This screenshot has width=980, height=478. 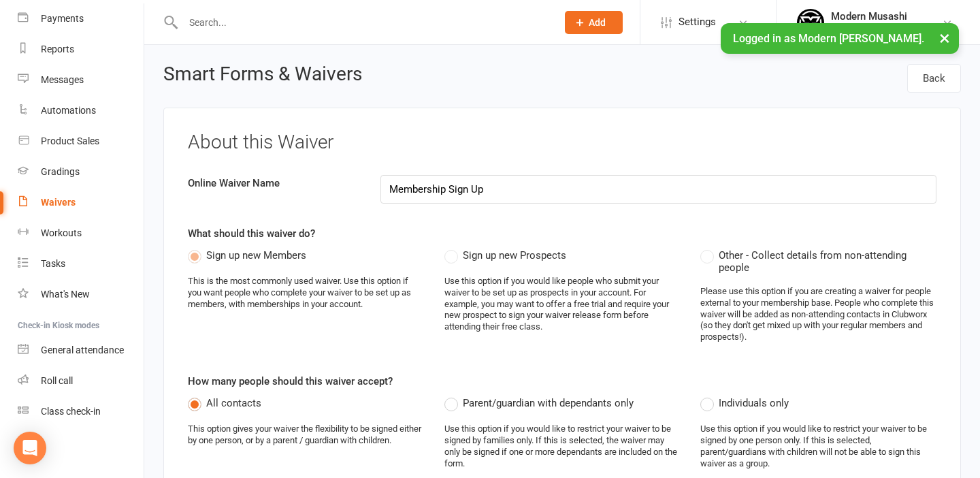 I want to click on div: Product Sales, so click(x=70, y=141).